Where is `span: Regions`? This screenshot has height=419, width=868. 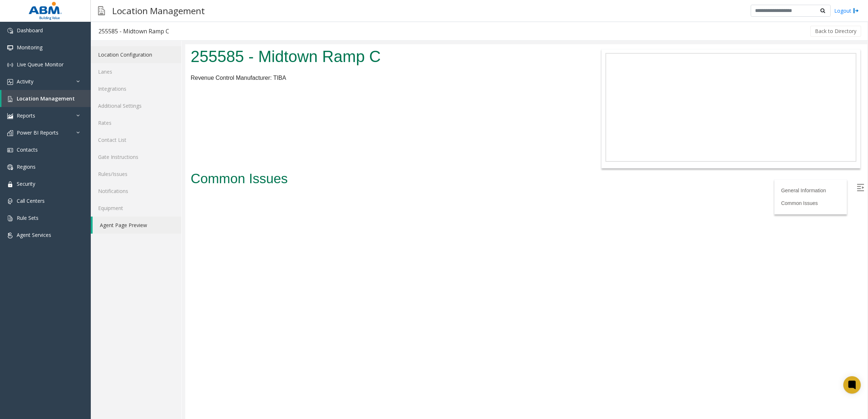 span: Regions is located at coordinates (26, 166).